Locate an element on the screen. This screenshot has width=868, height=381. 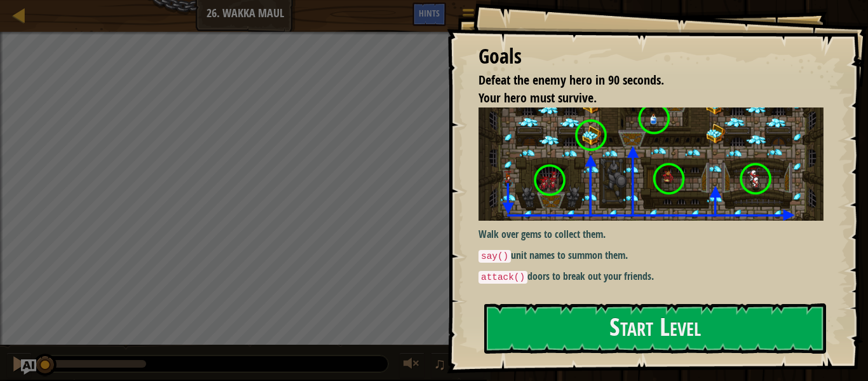
button: Ask AI is located at coordinates (29, 367).